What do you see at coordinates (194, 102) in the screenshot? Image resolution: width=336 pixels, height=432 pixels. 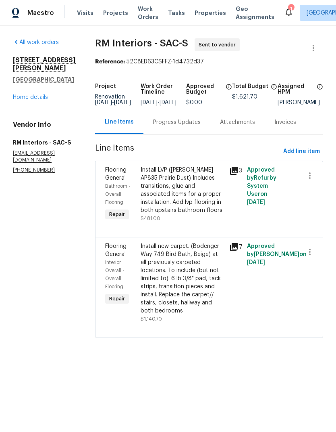 I see `span: $0.00` at bounding box center [194, 102].